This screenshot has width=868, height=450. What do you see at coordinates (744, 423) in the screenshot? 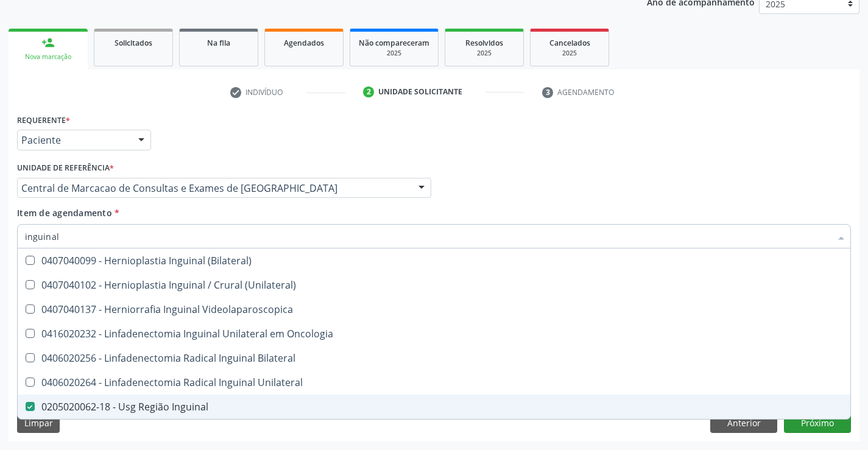
I see `button: Anterior` at bounding box center [744, 423].